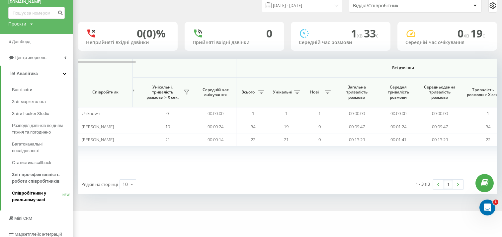 The image size is (502, 237). What do you see at coordinates (37, 13) in the screenshot?
I see `input: Пошук за номером` at bounding box center [37, 13].